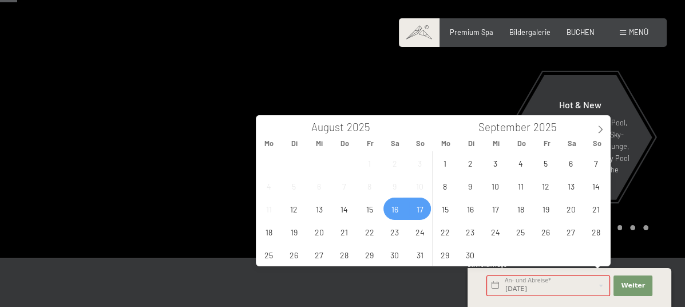 The height and width of the screenshot is (307, 685). I want to click on div: Carousel Page 7, so click(633, 227).